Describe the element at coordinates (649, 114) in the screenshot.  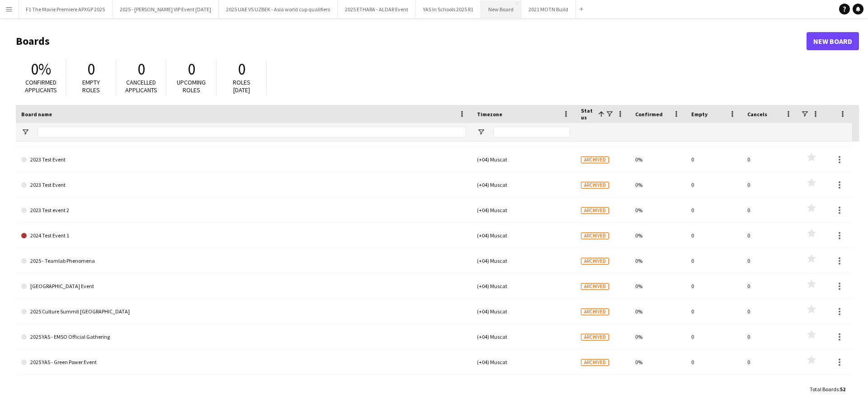
I see `span: Confirmed` at that location.